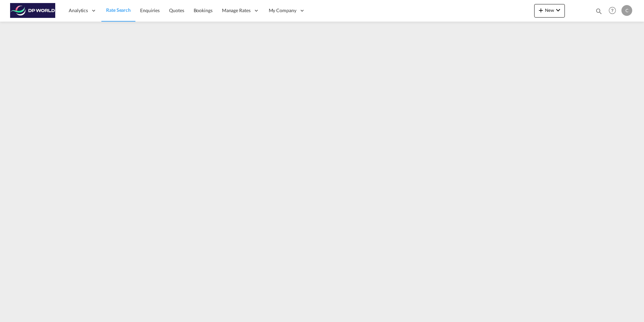 Image resolution: width=644 pixels, height=322 pixels. Describe the element at coordinates (33, 10) in the screenshot. I see `img: c08ca190194411f088ed0f3ba295208c.png` at that location.